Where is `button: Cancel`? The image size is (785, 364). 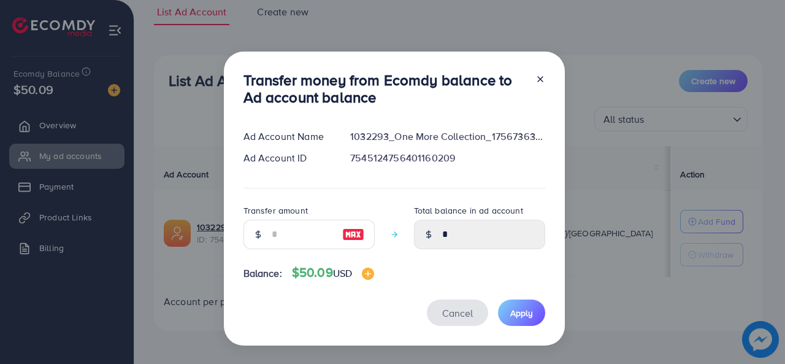
button: Cancel is located at coordinates (458, 312).